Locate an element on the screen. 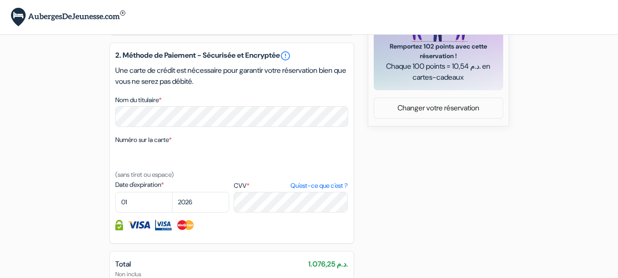 The image size is (618, 278). span: Remportez 102 points avec cette réservation ! is located at coordinates (438, 51).